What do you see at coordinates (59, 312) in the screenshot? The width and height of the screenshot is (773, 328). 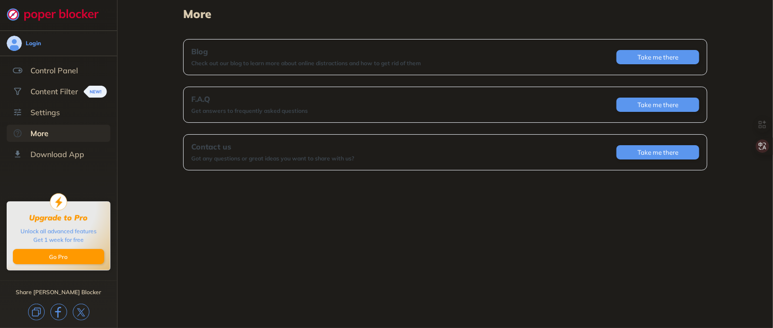 I see `img: facebook.svg` at bounding box center [59, 312].